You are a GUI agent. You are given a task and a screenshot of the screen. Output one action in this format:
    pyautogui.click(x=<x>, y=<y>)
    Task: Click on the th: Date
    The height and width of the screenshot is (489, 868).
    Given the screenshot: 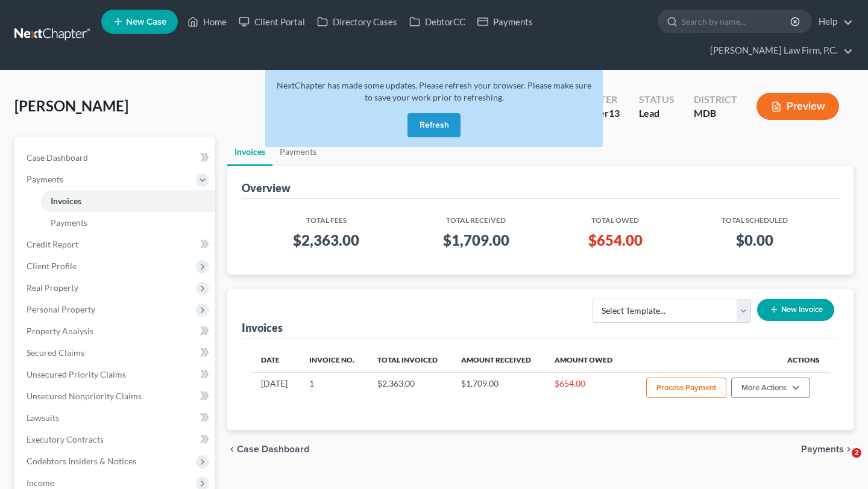 What is the action you would take?
    pyautogui.click(x=275, y=360)
    